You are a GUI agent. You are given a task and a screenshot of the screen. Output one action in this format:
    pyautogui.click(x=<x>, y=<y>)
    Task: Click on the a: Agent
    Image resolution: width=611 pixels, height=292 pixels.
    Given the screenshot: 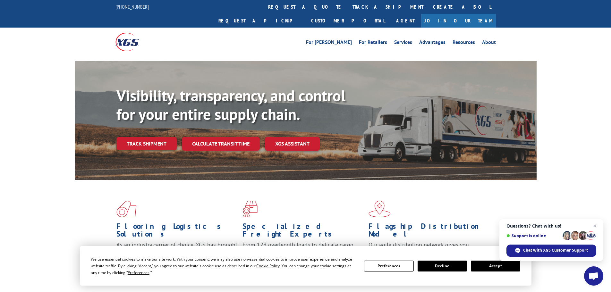 What is the action you would take?
    pyautogui.click(x=406, y=21)
    